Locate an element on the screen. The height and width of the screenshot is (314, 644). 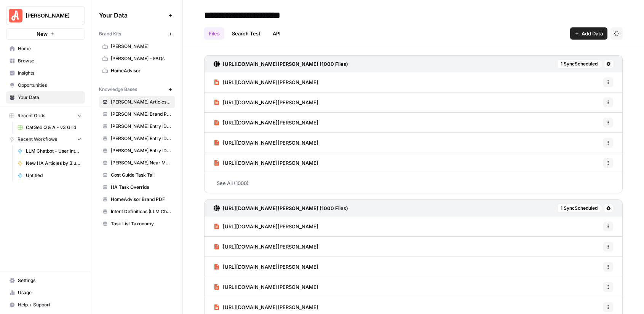
span: HA Task Override is located at coordinates (141, 188).